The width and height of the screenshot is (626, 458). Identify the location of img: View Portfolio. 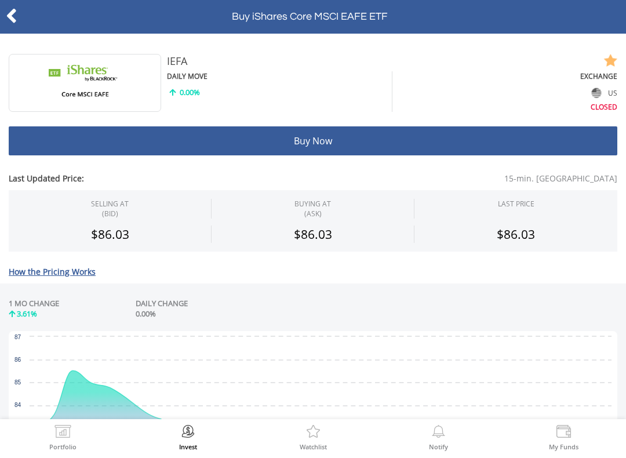
(63, 433).